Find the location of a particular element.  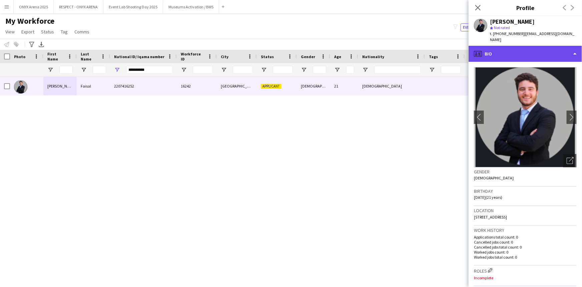

span: 2207416252 is located at coordinates (124, 86).